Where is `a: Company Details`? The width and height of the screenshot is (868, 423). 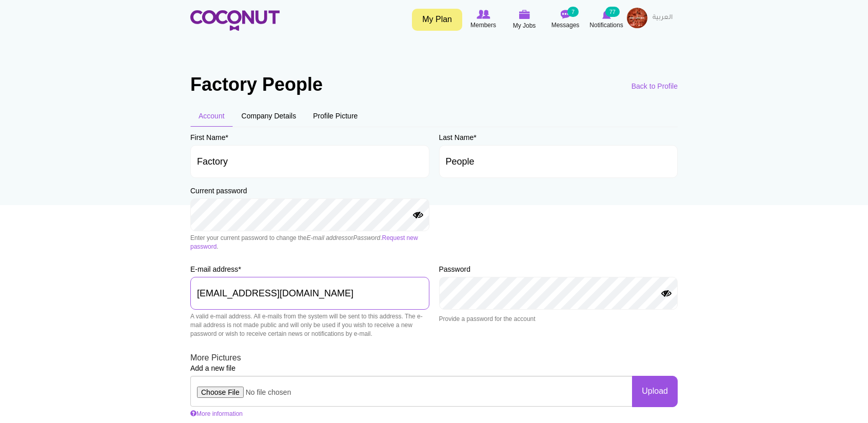
a: Company Details is located at coordinates (269, 116).